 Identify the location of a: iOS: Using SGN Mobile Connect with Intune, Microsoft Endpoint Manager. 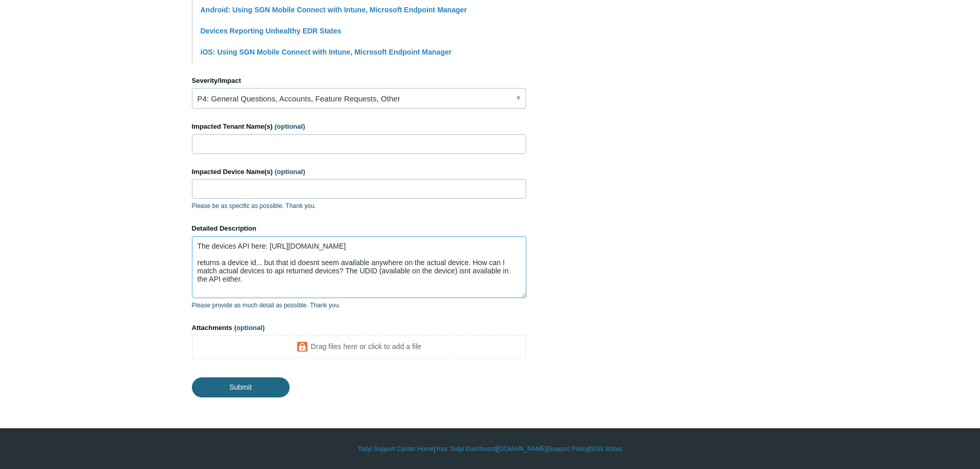
(326, 52).